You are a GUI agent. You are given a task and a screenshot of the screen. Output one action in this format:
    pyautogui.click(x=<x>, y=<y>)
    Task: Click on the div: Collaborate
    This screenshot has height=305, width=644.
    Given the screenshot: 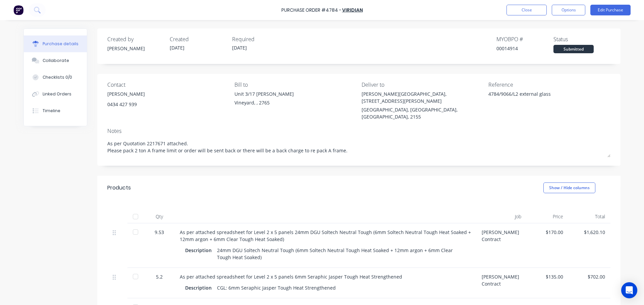 What is the action you would take?
    pyautogui.click(x=56, y=61)
    